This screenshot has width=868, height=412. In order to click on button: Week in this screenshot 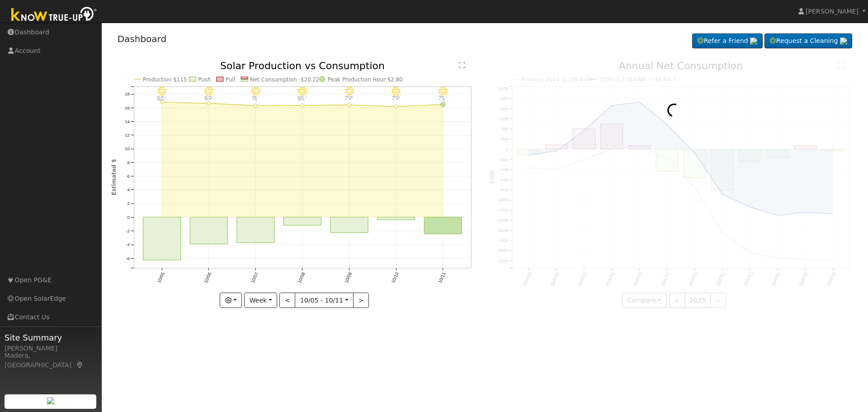, I will do `click(261, 300)`.